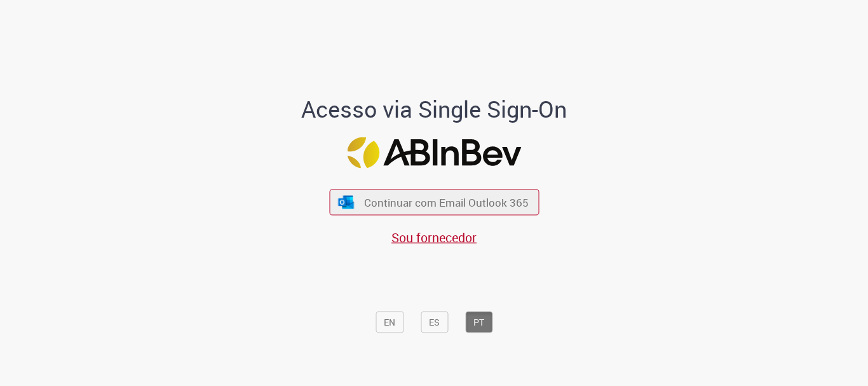 This screenshot has width=868, height=386. Describe the element at coordinates (479, 323) in the screenshot. I see `button: PT` at that location.